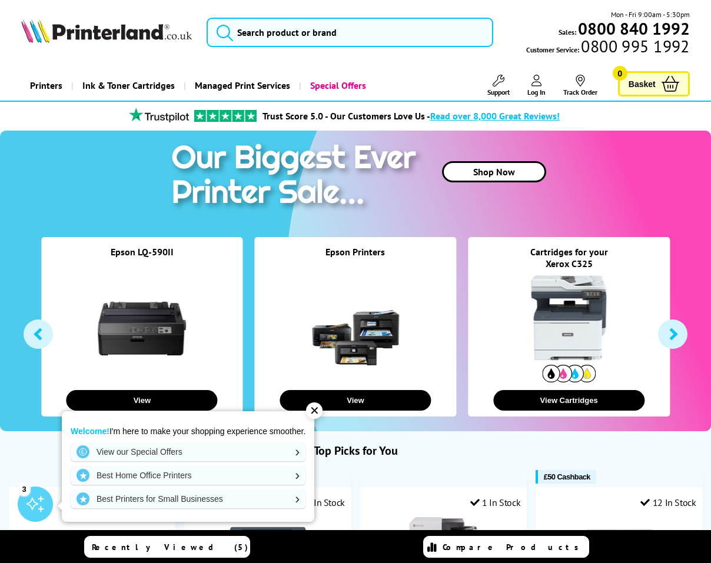  Describe the element at coordinates (536, 85) in the screenshot. I see `a: Log In` at that location.